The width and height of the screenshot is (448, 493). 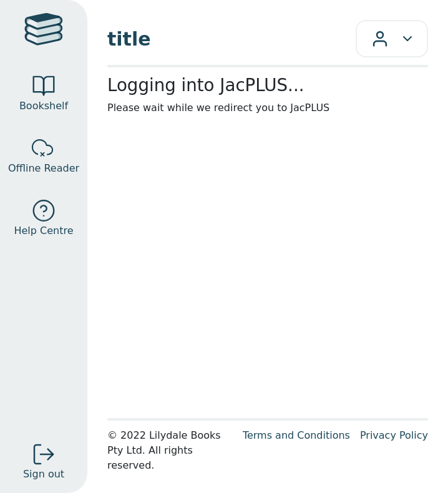 What do you see at coordinates (232, 38) in the screenshot?
I see `span: title` at bounding box center [232, 38].